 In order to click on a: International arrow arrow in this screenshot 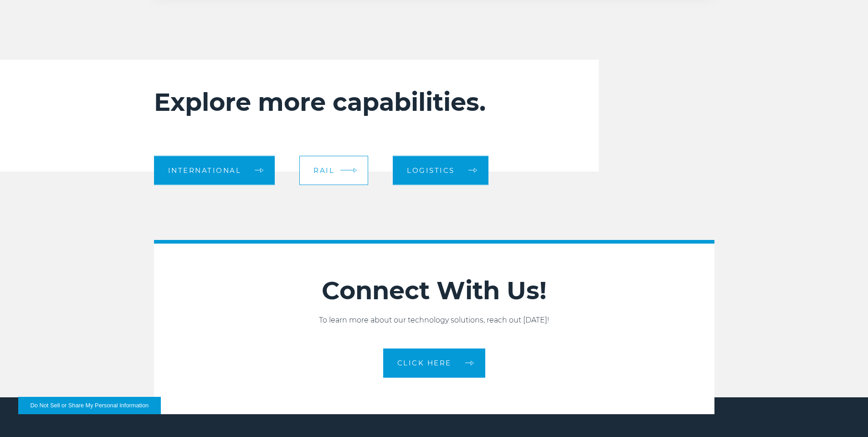, I will do `click(215, 170)`.